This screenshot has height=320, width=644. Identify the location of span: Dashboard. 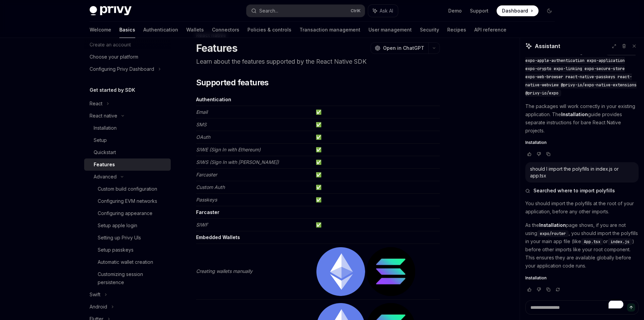
(515, 11).